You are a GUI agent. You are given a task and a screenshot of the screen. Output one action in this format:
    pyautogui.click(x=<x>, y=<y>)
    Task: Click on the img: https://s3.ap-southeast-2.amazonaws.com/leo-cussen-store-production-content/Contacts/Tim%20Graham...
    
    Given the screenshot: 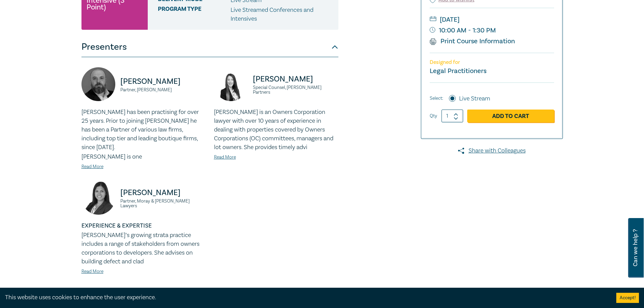 What is the action you would take?
    pyautogui.click(x=99, y=84)
    